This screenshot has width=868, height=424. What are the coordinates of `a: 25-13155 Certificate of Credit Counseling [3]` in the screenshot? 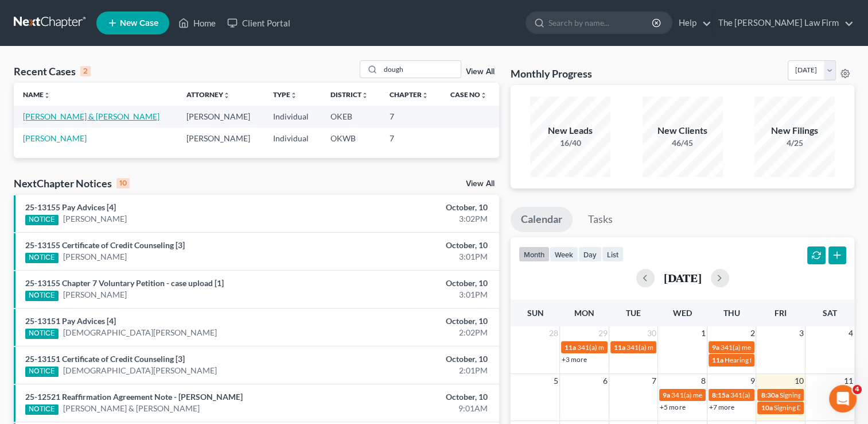 It's located at (105, 244).